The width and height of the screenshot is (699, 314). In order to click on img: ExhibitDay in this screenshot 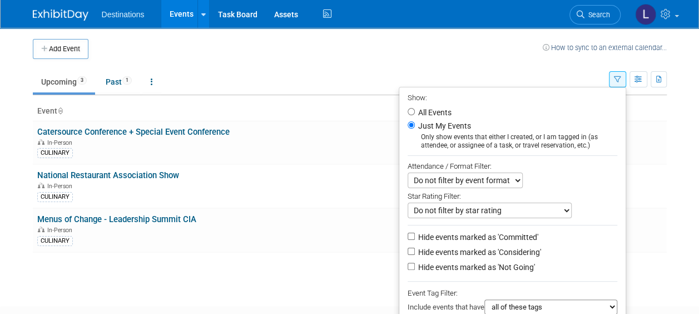, I will do `click(61, 15)`.